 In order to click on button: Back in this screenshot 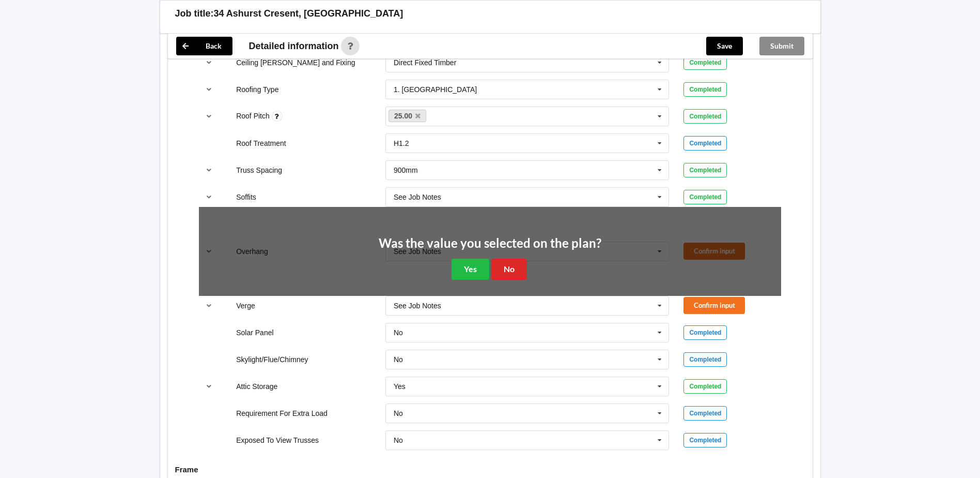, I will do `click(204, 46)`.